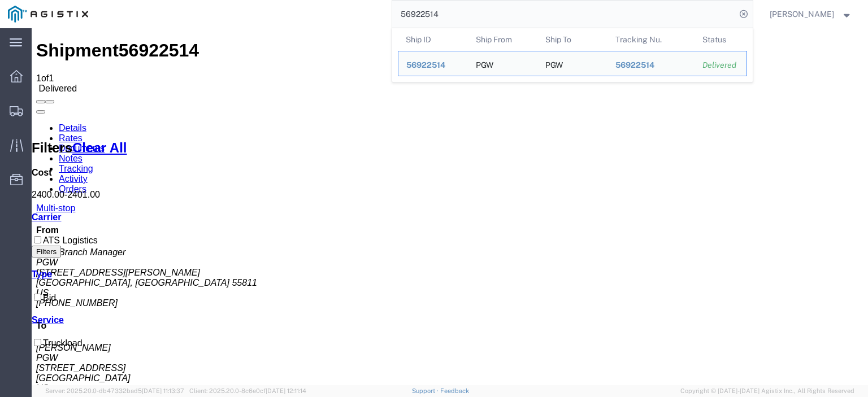  I want to click on button: Email shipment, so click(9, 74).